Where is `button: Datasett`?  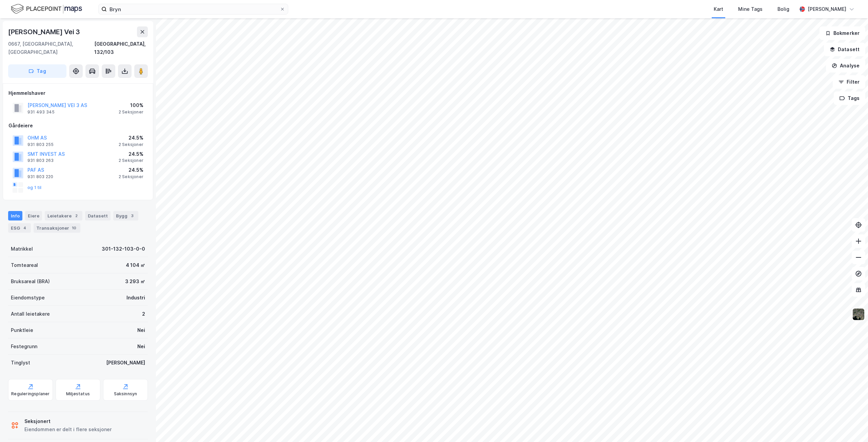
button: Datasett is located at coordinates (845, 49).